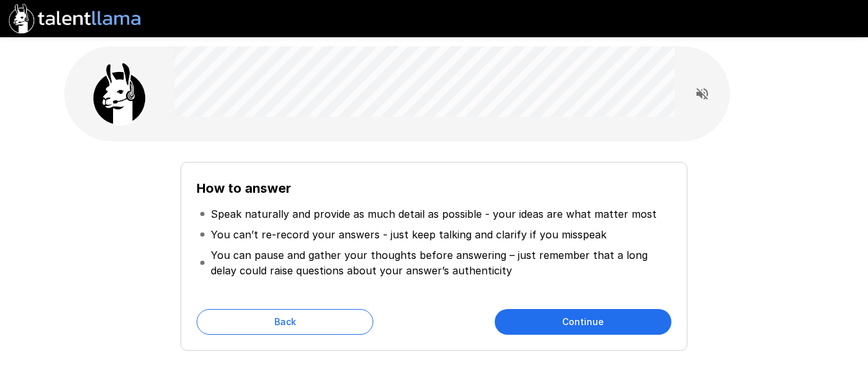 The height and width of the screenshot is (390, 868). I want to click on p: You can pause and gather your thoughts before answering – just remember that a long delay could r..., so click(439, 263).